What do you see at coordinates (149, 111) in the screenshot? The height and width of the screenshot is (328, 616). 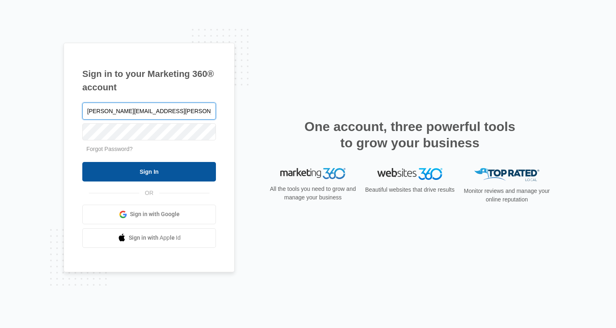 I see `input: Email` at bounding box center [149, 111].